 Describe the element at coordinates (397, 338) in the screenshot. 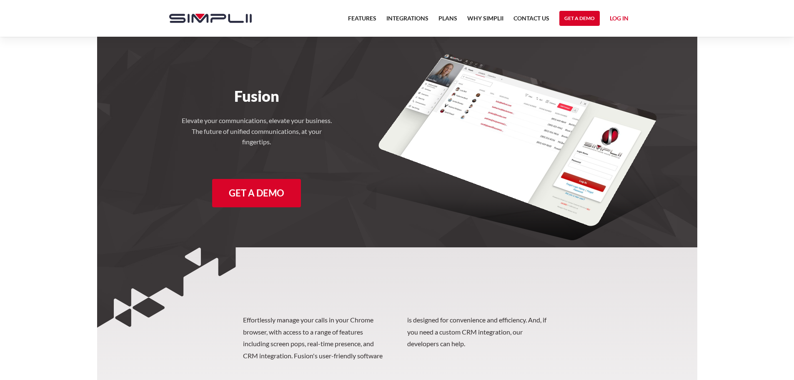

I see `p: Effortlessly manage your calls in your Chrome browser, with access to a range of features includi...` at that location.